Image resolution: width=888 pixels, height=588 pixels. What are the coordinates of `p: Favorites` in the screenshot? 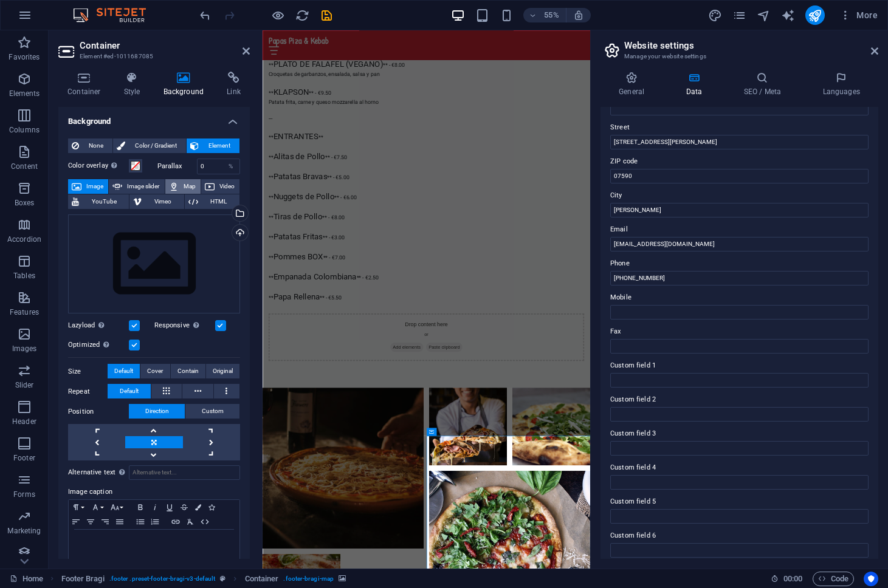 It's located at (24, 57).